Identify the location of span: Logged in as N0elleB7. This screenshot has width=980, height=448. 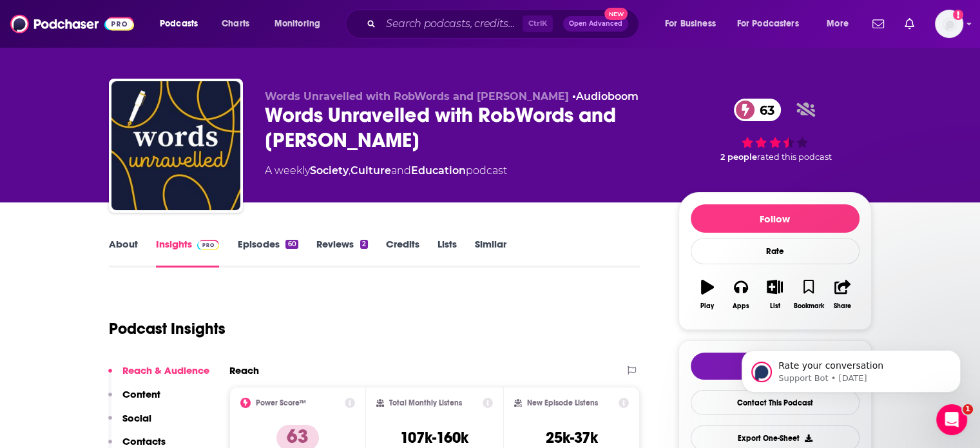
(949, 24).